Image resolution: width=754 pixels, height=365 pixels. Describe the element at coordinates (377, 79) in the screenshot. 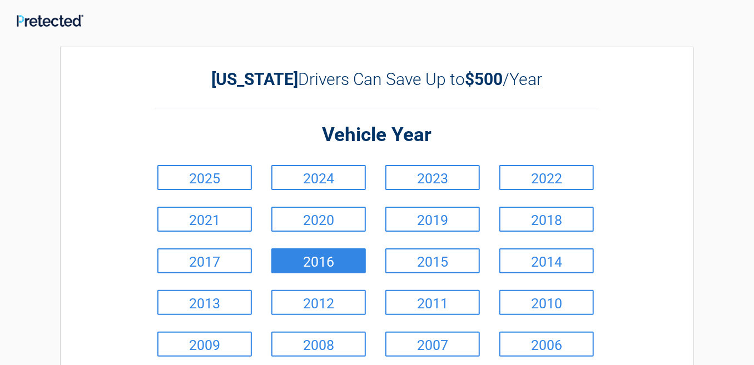

I see `h2: Drivers Can Save Up to /Year` at that location.